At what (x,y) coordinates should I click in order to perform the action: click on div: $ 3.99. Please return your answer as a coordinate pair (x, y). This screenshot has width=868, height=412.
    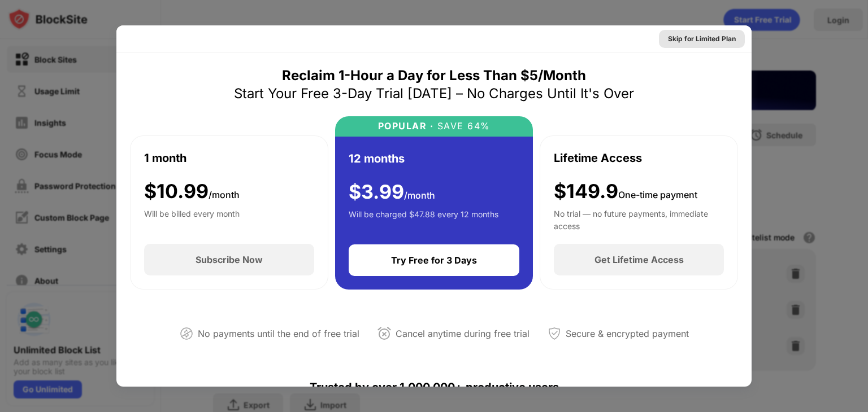
    Looking at the image, I should click on (392, 192).